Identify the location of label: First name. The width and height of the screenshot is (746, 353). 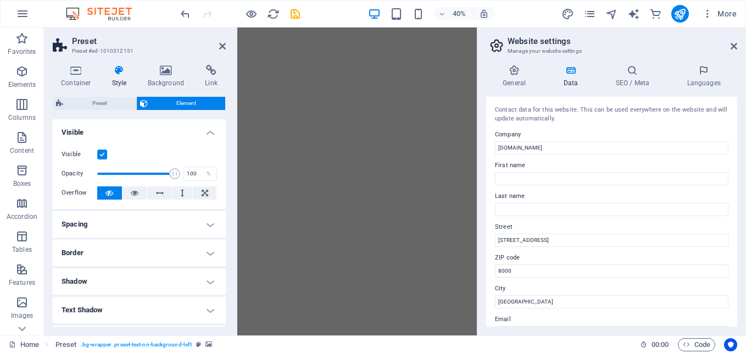
(611, 165).